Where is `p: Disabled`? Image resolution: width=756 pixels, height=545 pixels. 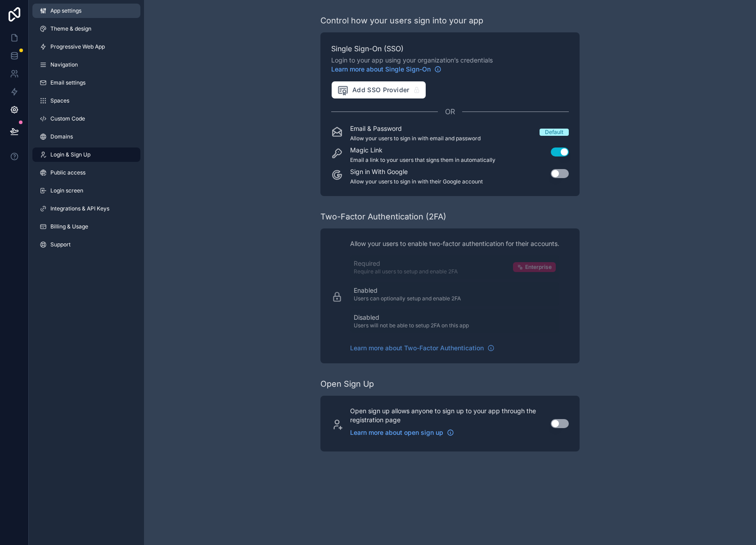
p: Disabled is located at coordinates (411, 318).